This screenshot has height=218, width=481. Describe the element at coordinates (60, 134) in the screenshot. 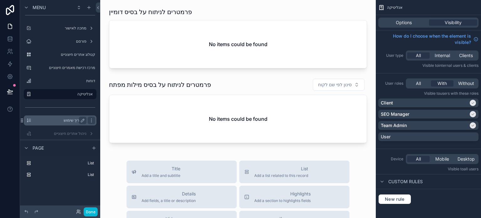

I see `label: ניהול אתרים חיצוניים` at that location.